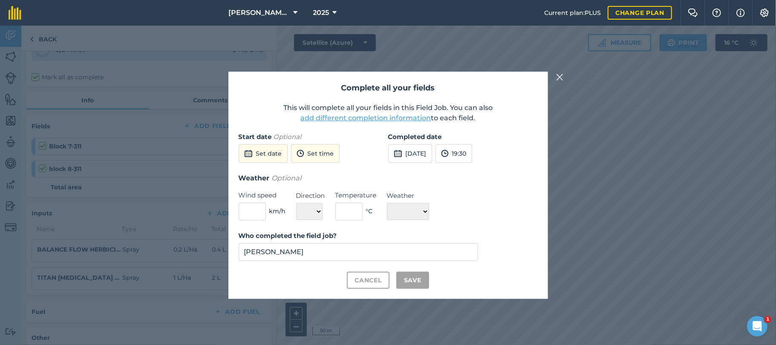 Image resolution: width=776 pixels, height=345 pixels. Describe the element at coordinates (356, 195) in the screenshot. I see `label: Temperature` at that location.